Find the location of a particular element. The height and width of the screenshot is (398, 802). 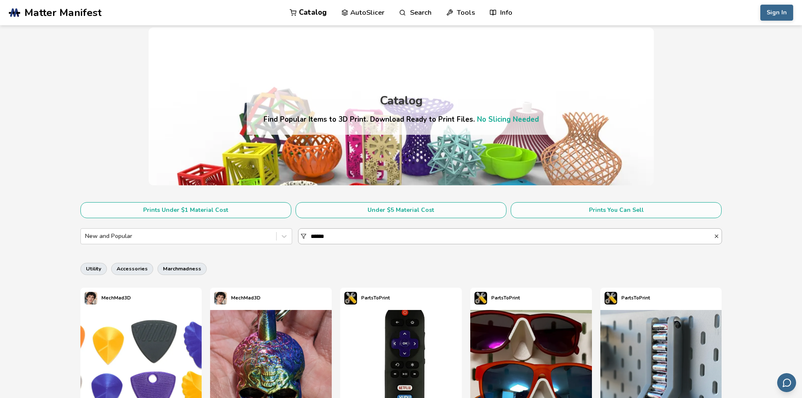

input: New and Popular is located at coordinates (86, 236).